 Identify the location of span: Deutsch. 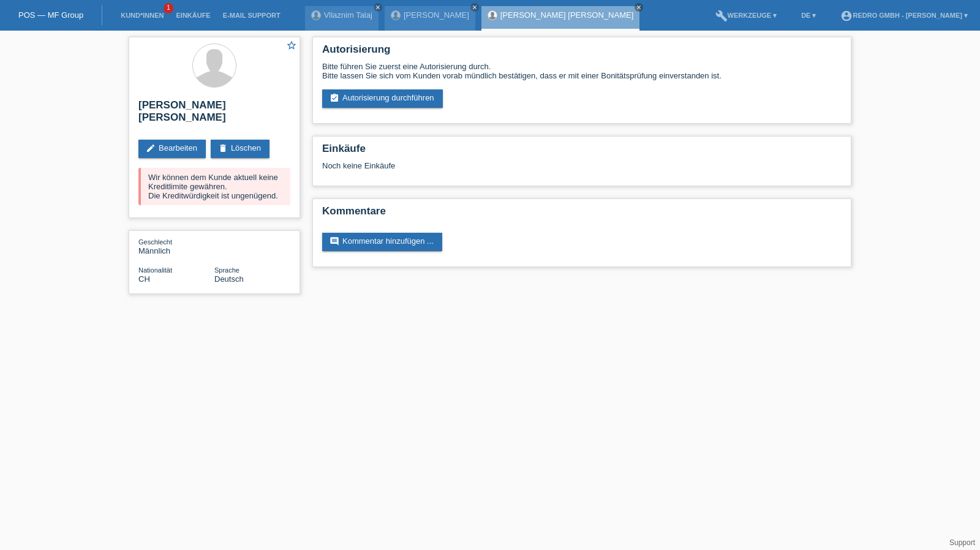
(229, 279).